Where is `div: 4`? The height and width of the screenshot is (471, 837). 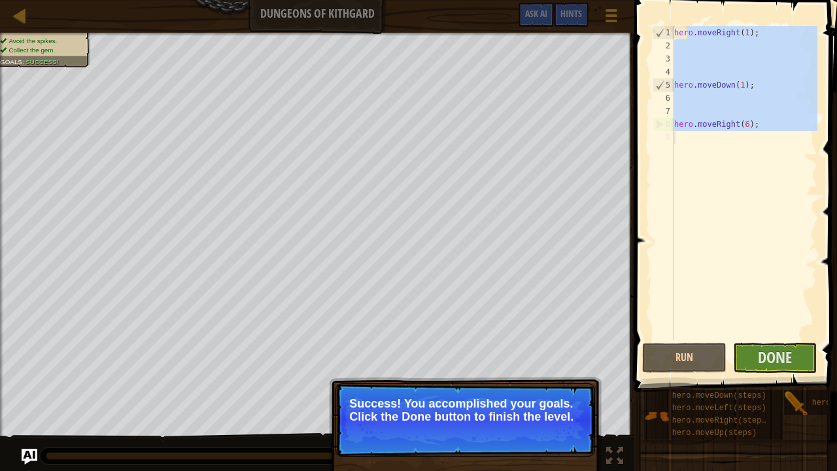 div: 4 is located at coordinates (663, 72).